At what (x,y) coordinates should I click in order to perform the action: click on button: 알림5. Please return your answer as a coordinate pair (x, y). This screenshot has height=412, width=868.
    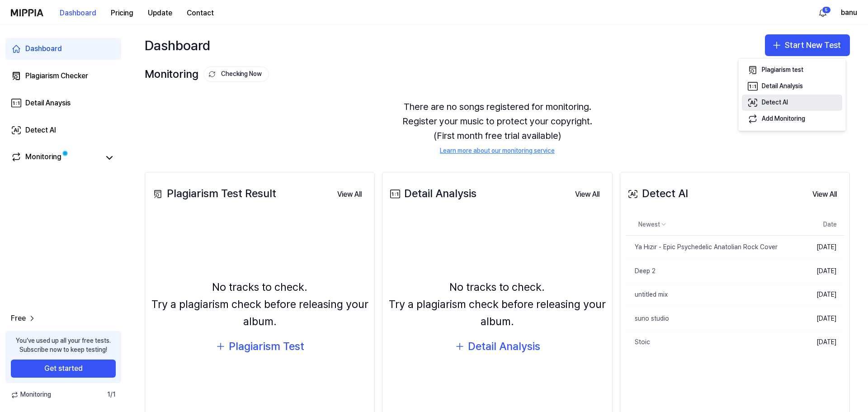
    Looking at the image, I should click on (822, 13).